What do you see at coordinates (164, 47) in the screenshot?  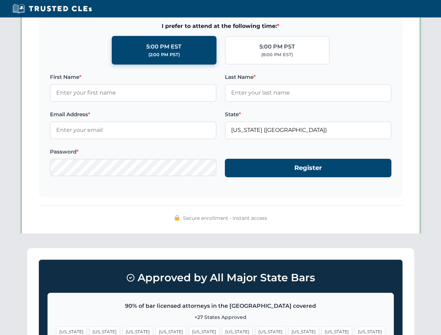 I see `div: 5:00 PM EST` at bounding box center [164, 47].